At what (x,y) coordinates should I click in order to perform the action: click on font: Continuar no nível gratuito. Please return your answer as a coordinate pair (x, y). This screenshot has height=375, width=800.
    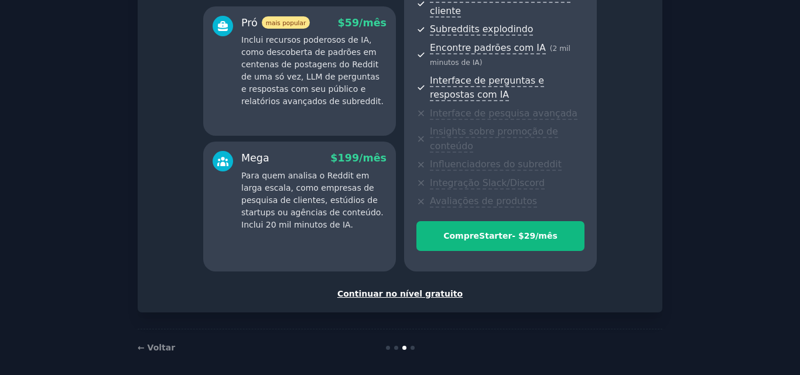
    Looking at the image, I should click on (400, 294).